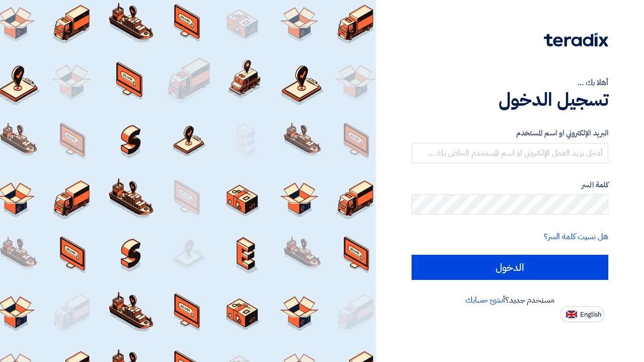 Image resolution: width=644 pixels, height=362 pixels. What do you see at coordinates (485, 300) in the screenshot?
I see `a: أنشئ حسابك` at bounding box center [485, 300].